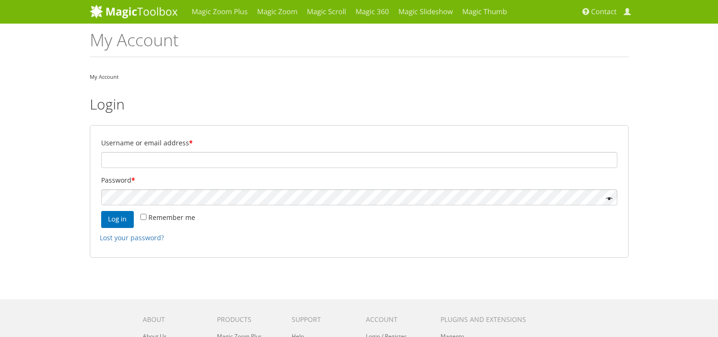 The width and height of the screenshot is (718, 337). What do you see at coordinates (143, 217) in the screenshot?
I see `input: Remember me` at bounding box center [143, 217].